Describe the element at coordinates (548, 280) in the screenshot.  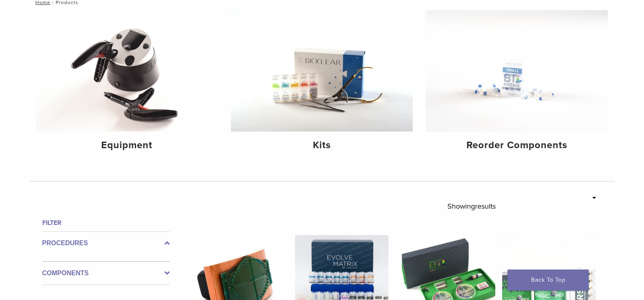
I see `a: Back To Top` at that location.